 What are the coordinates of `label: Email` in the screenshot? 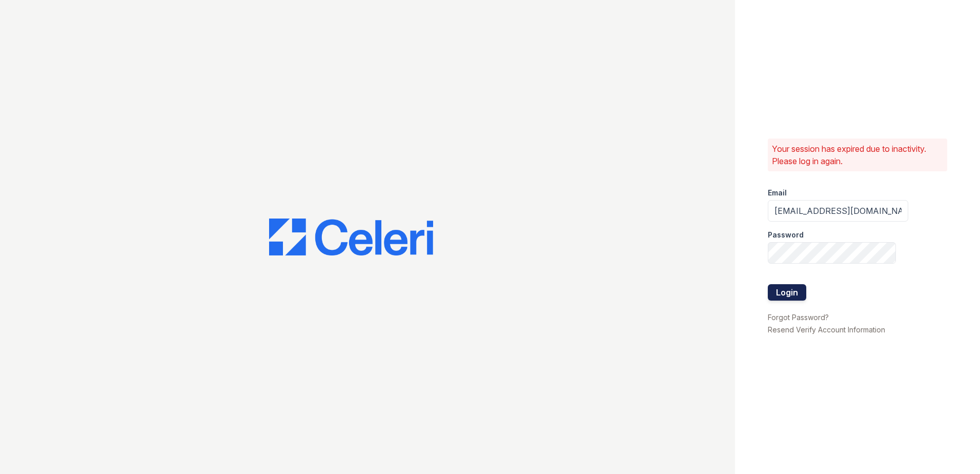 It's located at (776, 192).